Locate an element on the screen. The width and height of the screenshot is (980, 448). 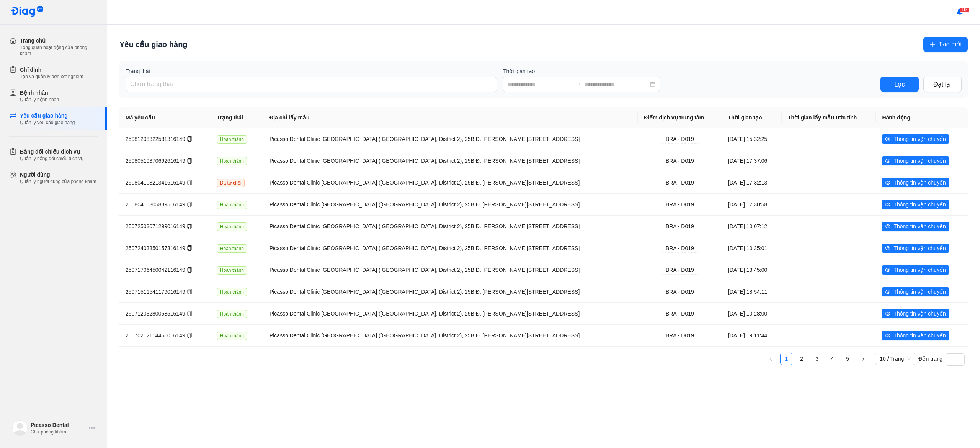
button: Lọc is located at coordinates (900, 84).